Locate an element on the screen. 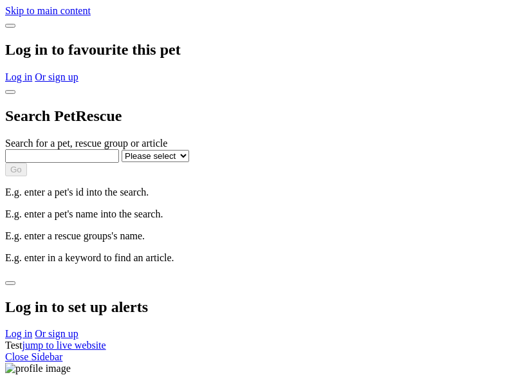 The width and height of the screenshot is (505, 386). div: Test is located at coordinates (252, 346).